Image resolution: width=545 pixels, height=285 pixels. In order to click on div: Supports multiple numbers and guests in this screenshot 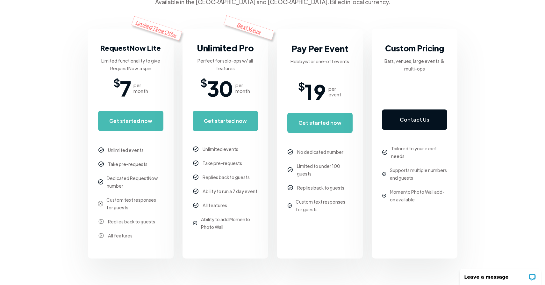, I will do `click(419, 174)`.